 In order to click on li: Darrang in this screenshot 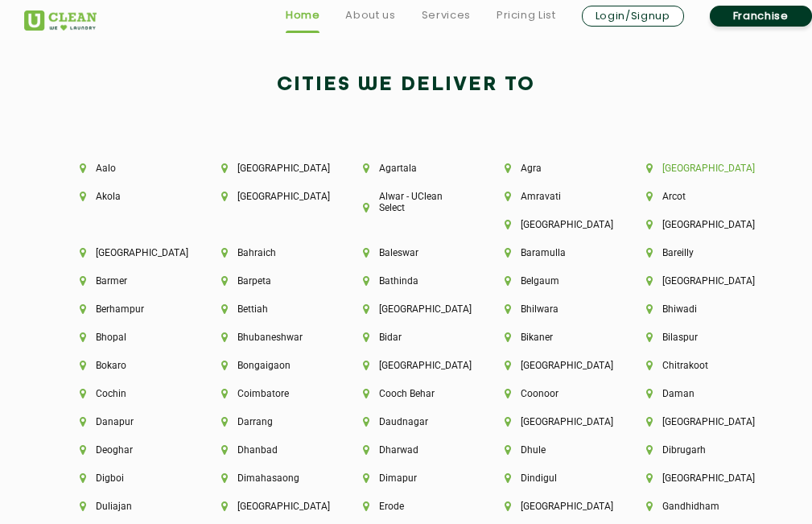, I will do `click(265, 422)`.